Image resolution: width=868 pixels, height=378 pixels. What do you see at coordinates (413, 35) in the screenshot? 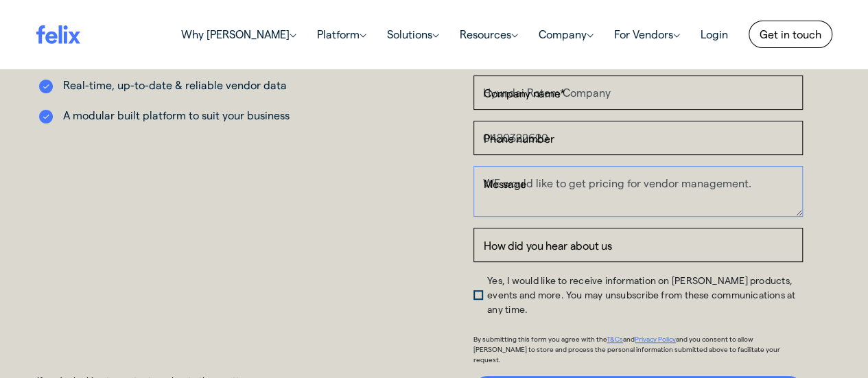
I see `a: Solutions` at bounding box center [413, 35].